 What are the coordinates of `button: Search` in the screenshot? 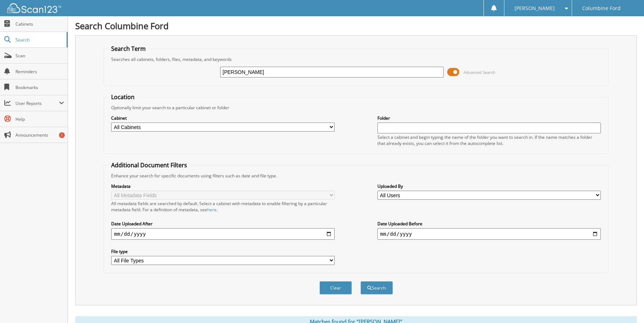 It's located at (377, 288).